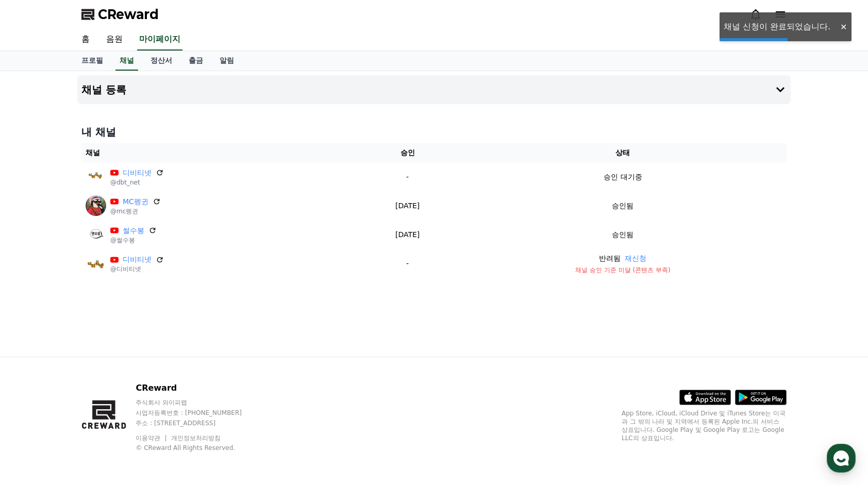 The image size is (868, 485). Describe the element at coordinates (635, 258) in the screenshot. I see `button: 재신청` at that location.